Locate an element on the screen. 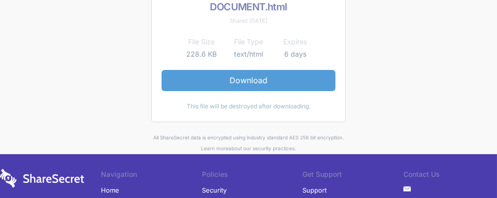 This screenshot has height=198, width=497. td: 6 days is located at coordinates (295, 54).